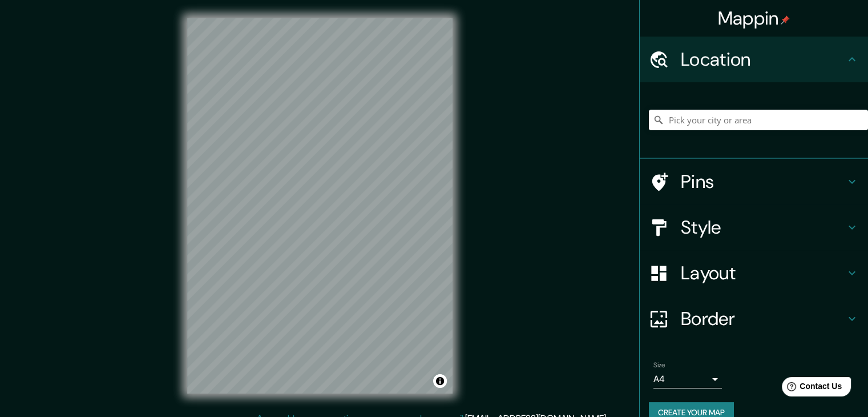 This screenshot has width=868, height=417. Describe the element at coordinates (754, 60) in the screenshot. I see `div: Location` at that location.